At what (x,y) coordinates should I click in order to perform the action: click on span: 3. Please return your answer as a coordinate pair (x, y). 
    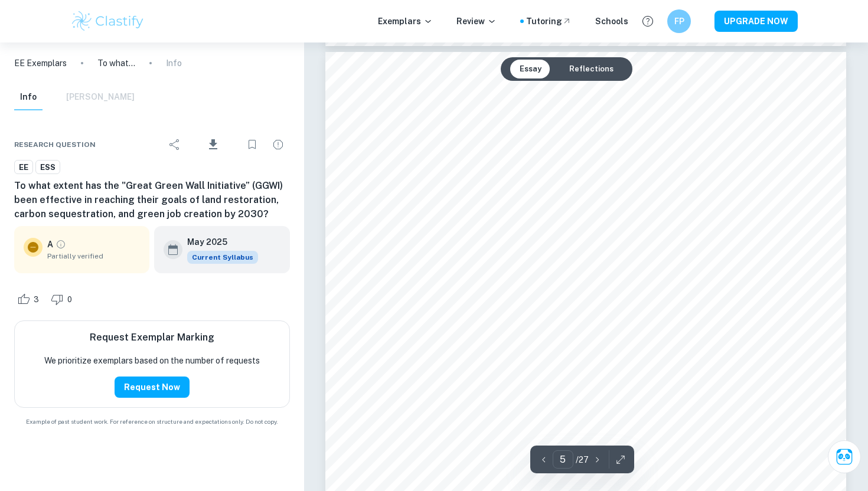
    Looking at the image, I should click on (36, 300).